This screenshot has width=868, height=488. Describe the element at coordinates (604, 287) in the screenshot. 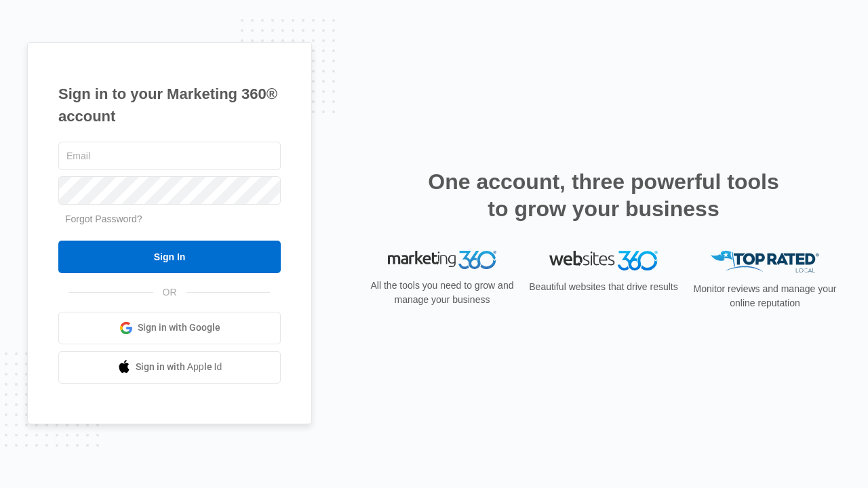

I see `p: Beautiful websites that drive results` at that location.